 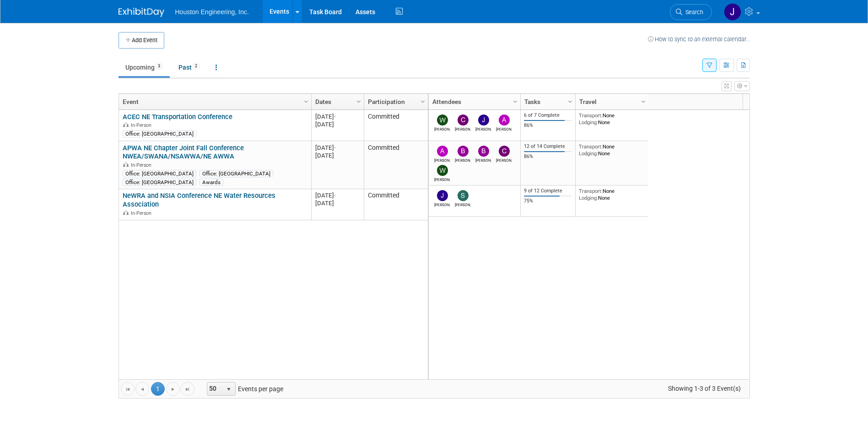 What do you see at coordinates (442, 160) in the screenshot?
I see `div: Alan Kemmet` at bounding box center [442, 160].